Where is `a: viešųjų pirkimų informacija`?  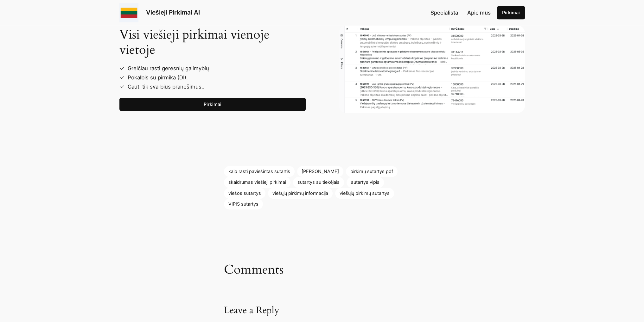 a: viešųjų pirkimų informacija is located at coordinates (300, 193).